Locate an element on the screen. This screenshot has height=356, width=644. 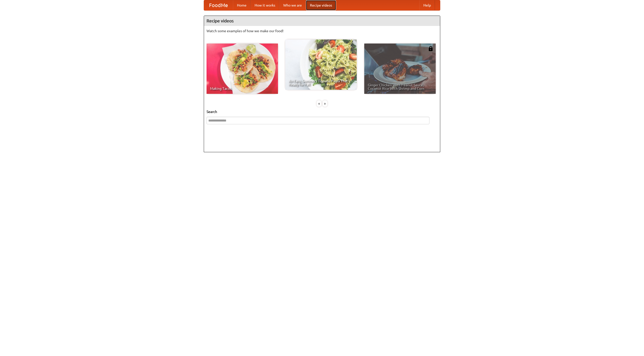
span: An Easy, Summery Tomato Pasta That's Ready for Fall is located at coordinates (321, 83).